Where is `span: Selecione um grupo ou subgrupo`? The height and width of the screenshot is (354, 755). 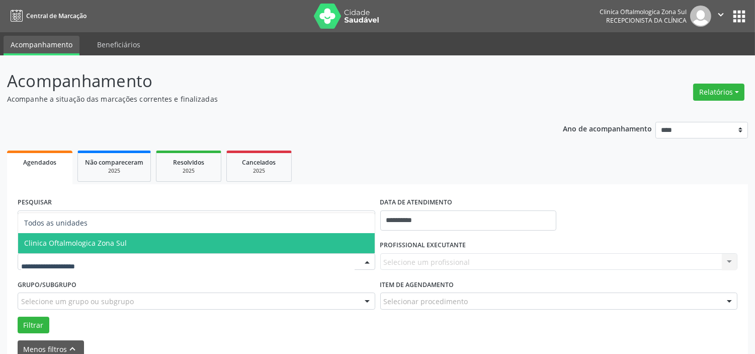
span: Selecione um grupo ou subgrupo is located at coordinates (77, 301).